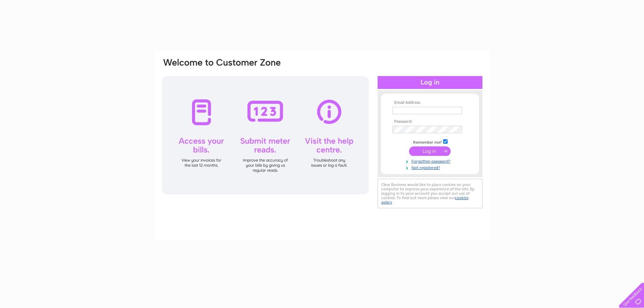 This screenshot has width=644, height=308. I want to click on div: Clear Business would like to place cookies on your computer to improve your experience of the sit..., so click(430, 193).